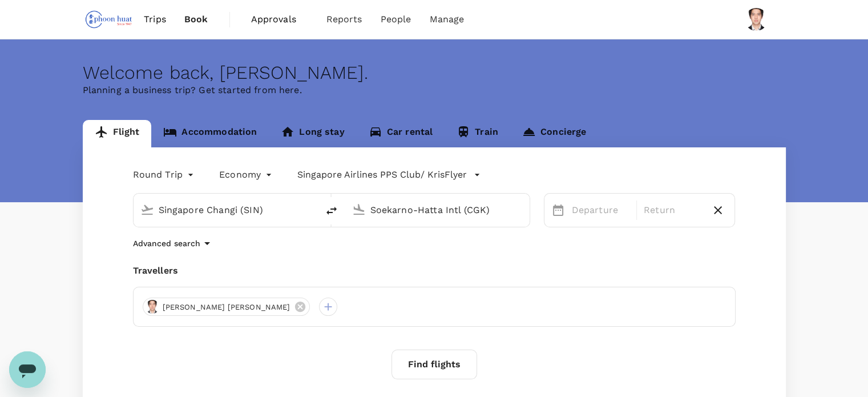 Image resolution: width=868 pixels, height=397 pixels. Describe the element at coordinates (435, 364) in the screenshot. I see `button: Find flights` at that location.